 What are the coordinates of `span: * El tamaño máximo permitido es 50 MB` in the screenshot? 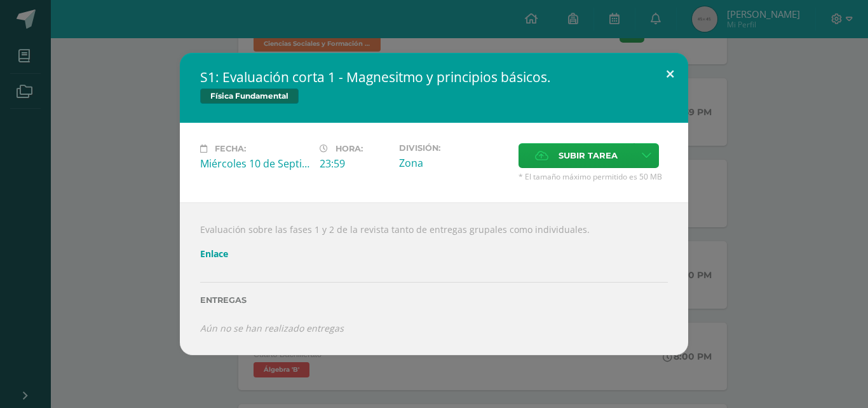 It's located at (593, 176).